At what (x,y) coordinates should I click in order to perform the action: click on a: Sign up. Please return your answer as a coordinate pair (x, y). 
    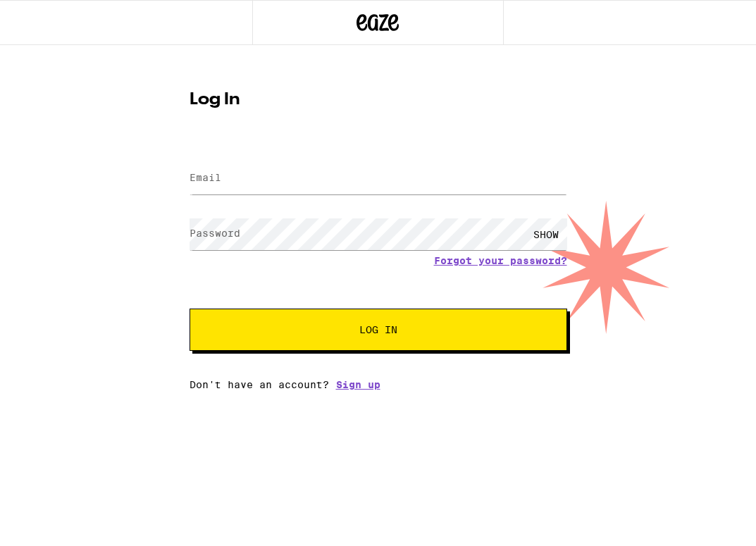
    Looking at the image, I should click on (358, 385).